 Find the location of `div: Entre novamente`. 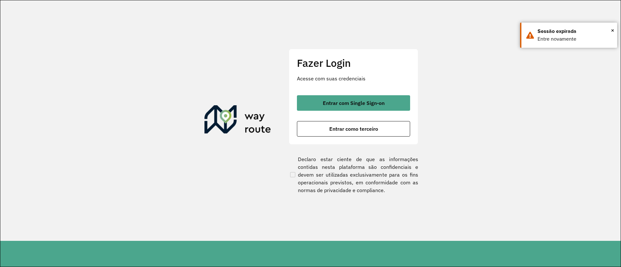

div: Entre novamente is located at coordinates (575, 39).